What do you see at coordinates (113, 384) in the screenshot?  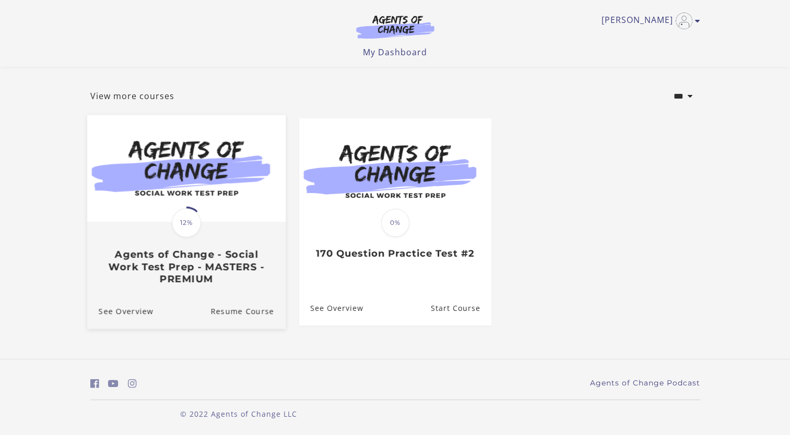 I see `i: https://www.youtube.com/c/AgentsofChangeTestPrepbyMeaganMitchell (Open in a new window)` at bounding box center [113, 384].